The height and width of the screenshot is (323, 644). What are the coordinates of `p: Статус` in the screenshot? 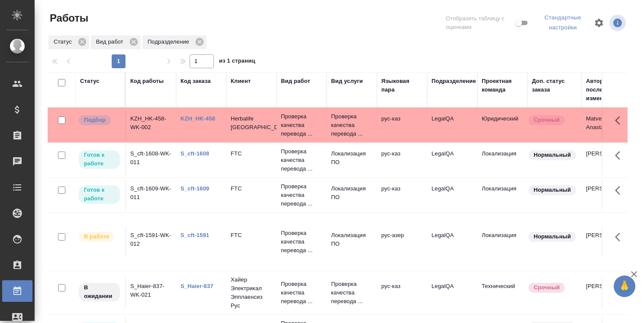 It's located at (64, 42).